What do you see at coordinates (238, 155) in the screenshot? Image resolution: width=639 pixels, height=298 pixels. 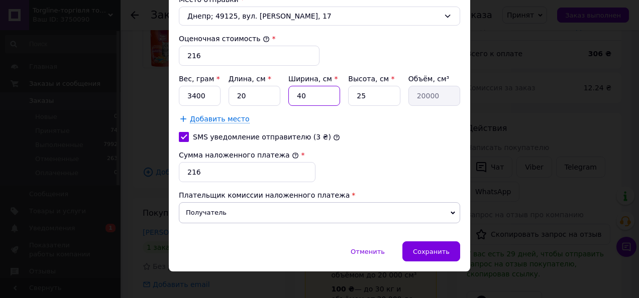 I see `label: Сумма наложенного платежа` at bounding box center [238, 155].